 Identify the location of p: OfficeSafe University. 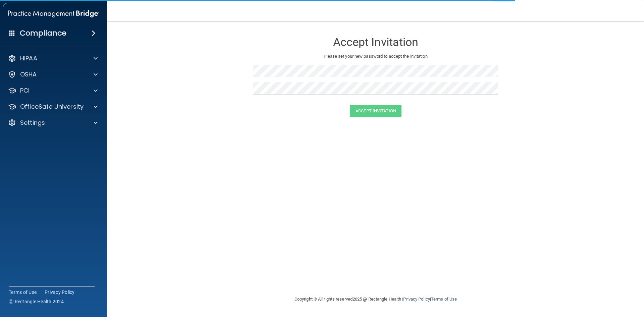
(51, 106).